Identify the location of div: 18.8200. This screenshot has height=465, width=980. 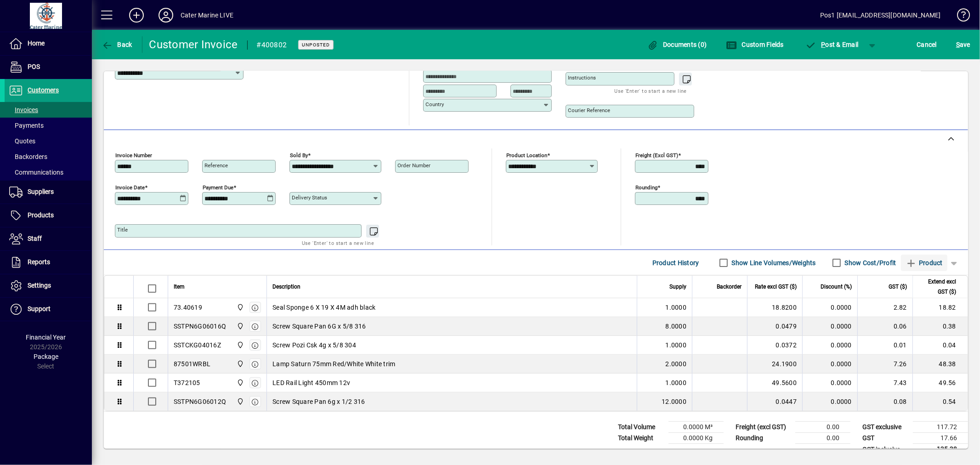
(775, 307).